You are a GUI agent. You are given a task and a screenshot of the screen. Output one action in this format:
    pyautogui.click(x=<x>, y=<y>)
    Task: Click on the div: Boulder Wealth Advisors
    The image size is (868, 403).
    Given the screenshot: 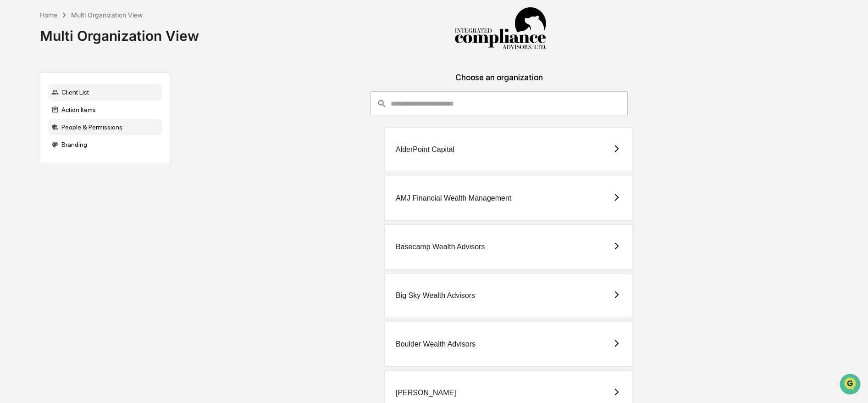 What is the action you would take?
    pyautogui.click(x=436, y=344)
    